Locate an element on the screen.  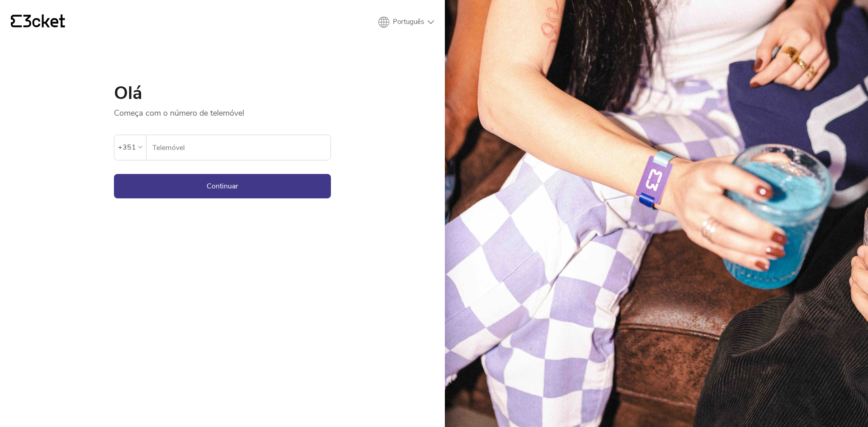
p: Começa com o número de telemóvel is located at coordinates (223, 110).